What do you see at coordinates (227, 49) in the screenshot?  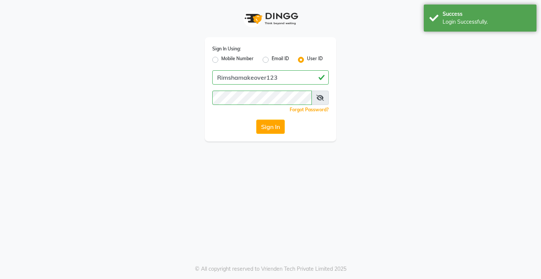 I see `label: Sign In Using:` at bounding box center [227, 49].